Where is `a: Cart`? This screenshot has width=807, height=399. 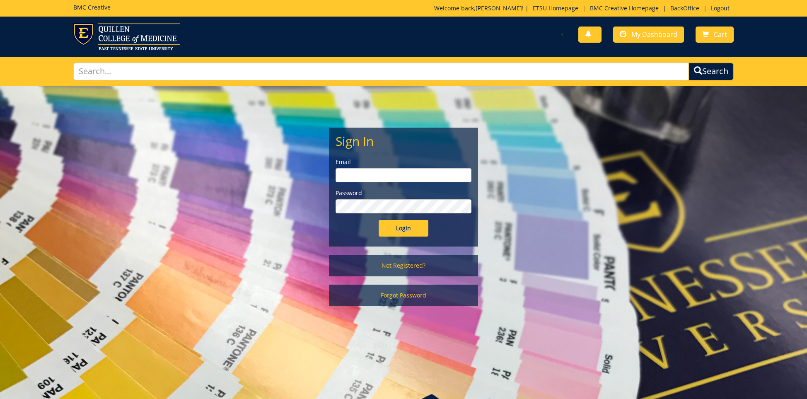 a: Cart is located at coordinates (715, 34).